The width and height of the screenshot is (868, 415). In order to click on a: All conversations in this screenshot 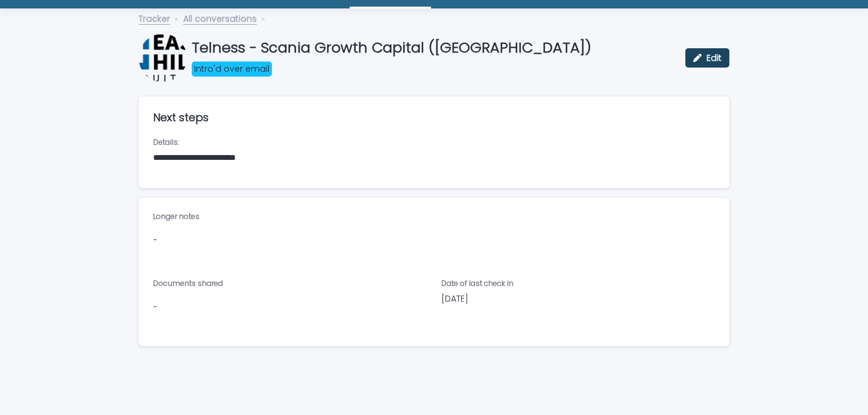, I will do `click(220, 17)`.